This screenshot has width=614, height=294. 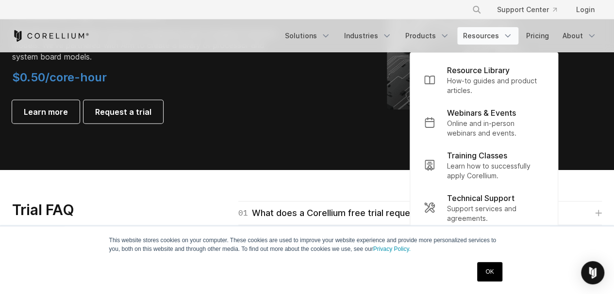 What do you see at coordinates (123, 112) in the screenshot?
I see `span: Request a trial` at bounding box center [123, 112].